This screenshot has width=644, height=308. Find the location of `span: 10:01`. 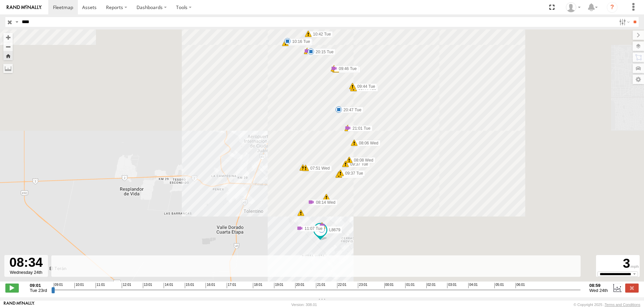

span: 10:01 is located at coordinates (79, 286).